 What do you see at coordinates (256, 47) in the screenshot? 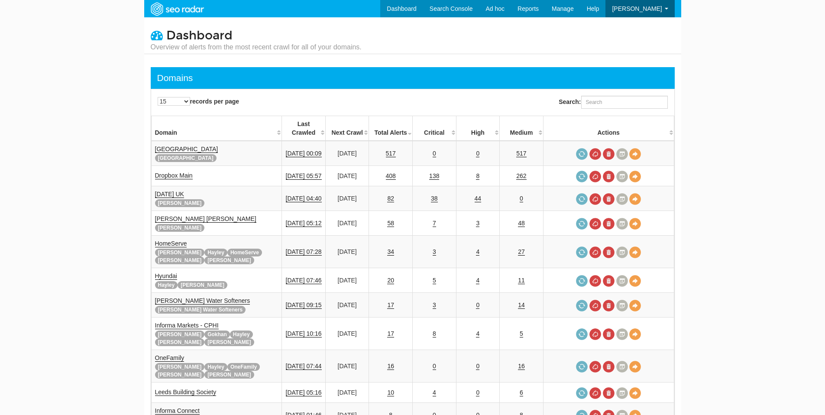
I see `small: Overview of alerts from the most recent crawl for all of your domains.` at bounding box center [256, 47].